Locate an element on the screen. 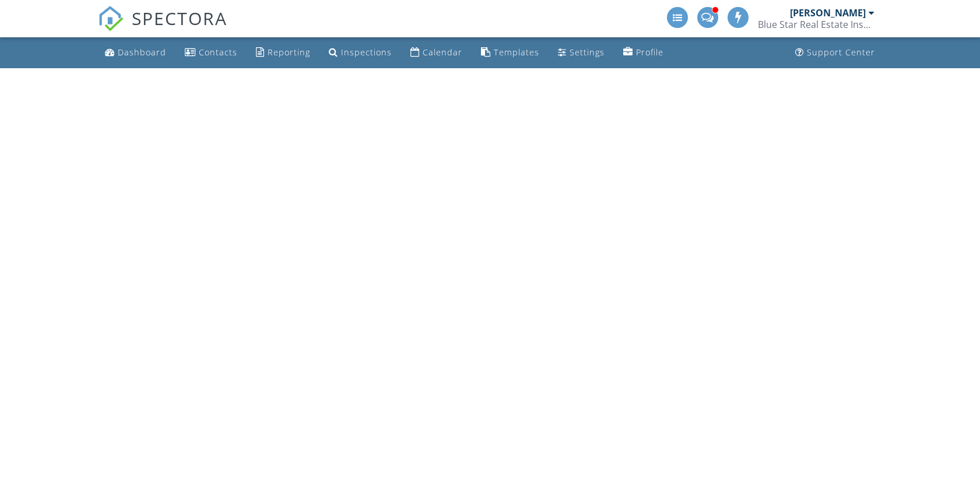  a: Templates is located at coordinates (510, 52).